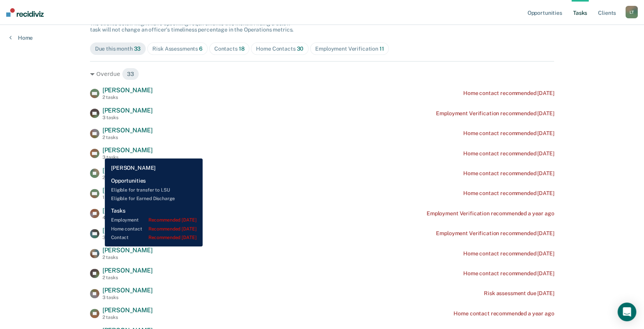 The height and width of the screenshot is (329, 644). I want to click on span: 11, so click(381, 49).